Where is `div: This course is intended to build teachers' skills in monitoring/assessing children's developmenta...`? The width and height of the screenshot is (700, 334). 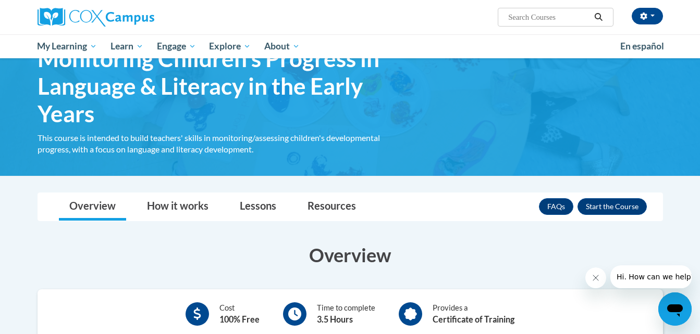 div: This course is intended to build teachers' skills in monitoring/assessing children's developmenta... is located at coordinates (217, 144).